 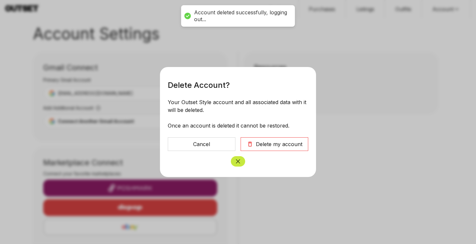 What do you see at coordinates (238, 84) in the screenshot?
I see `h3: Delete Account?` at bounding box center [238, 84].